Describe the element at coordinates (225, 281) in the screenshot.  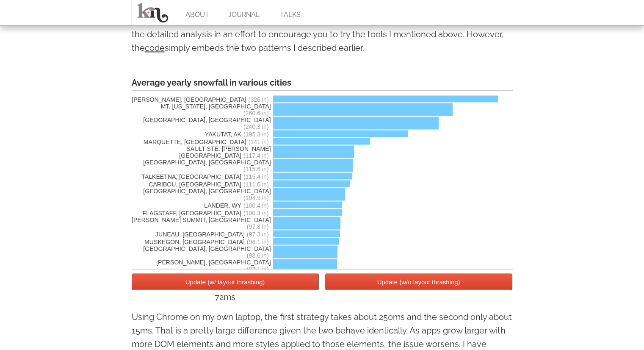
I see `button: Update (w/ layout thrashing)` at that location.